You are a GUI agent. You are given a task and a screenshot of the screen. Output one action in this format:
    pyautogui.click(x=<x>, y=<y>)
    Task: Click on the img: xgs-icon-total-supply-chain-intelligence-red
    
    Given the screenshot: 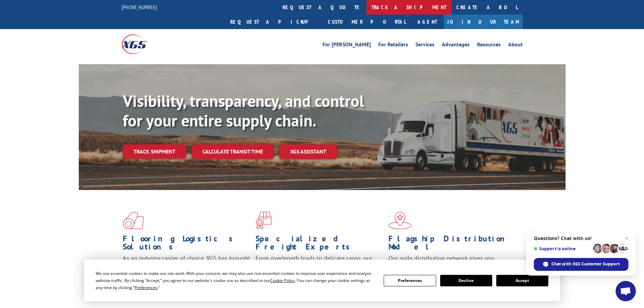 What is the action you would take?
    pyautogui.click(x=133, y=220)
    